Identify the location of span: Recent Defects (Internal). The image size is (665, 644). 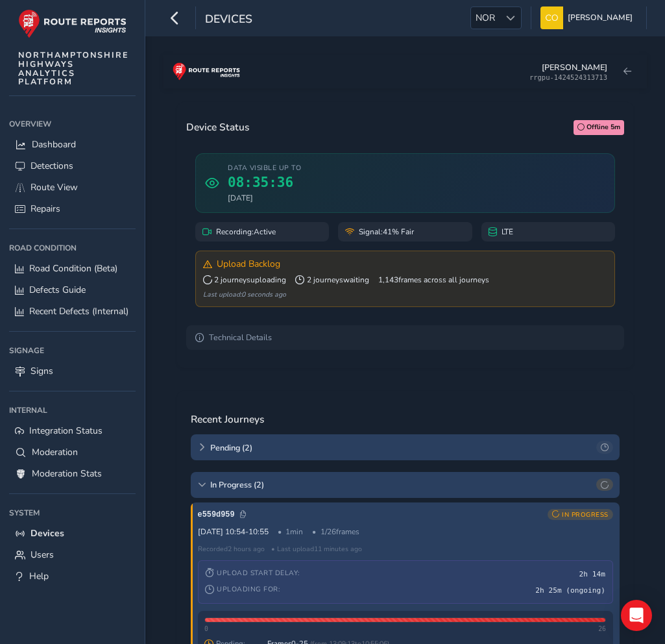
(79, 310).